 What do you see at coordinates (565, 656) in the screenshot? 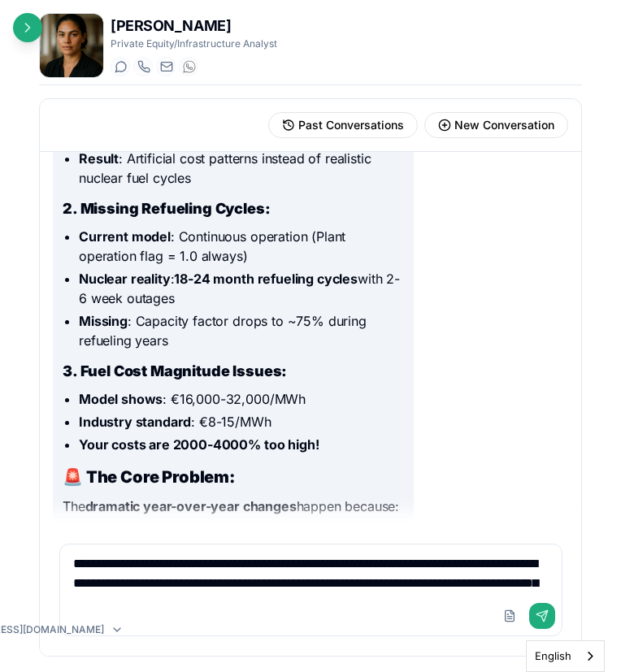
I see `a: English` at bounding box center [565, 656].